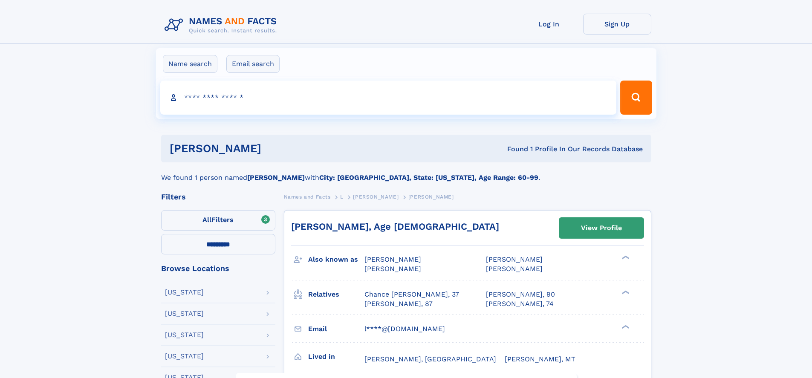 The width and height of the screenshot is (812, 378). Describe the element at coordinates (342, 197) in the screenshot. I see `span: L` at that location.